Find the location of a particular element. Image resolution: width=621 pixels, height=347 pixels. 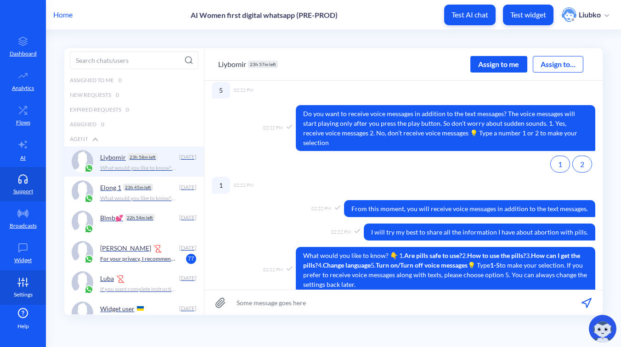

a: Test AI chat is located at coordinates (470, 15).